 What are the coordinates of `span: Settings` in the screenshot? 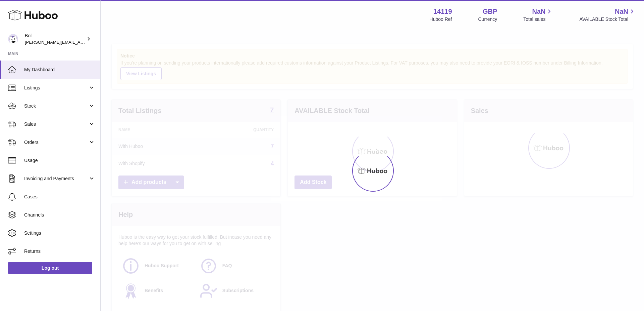 It's located at (59, 233).